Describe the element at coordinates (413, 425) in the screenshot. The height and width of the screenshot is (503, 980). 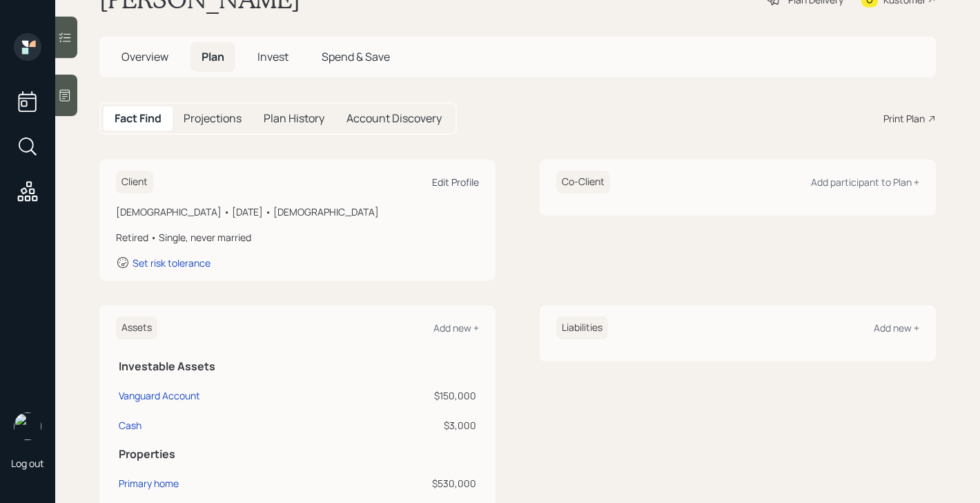
I see `div: $3,000` at that location.